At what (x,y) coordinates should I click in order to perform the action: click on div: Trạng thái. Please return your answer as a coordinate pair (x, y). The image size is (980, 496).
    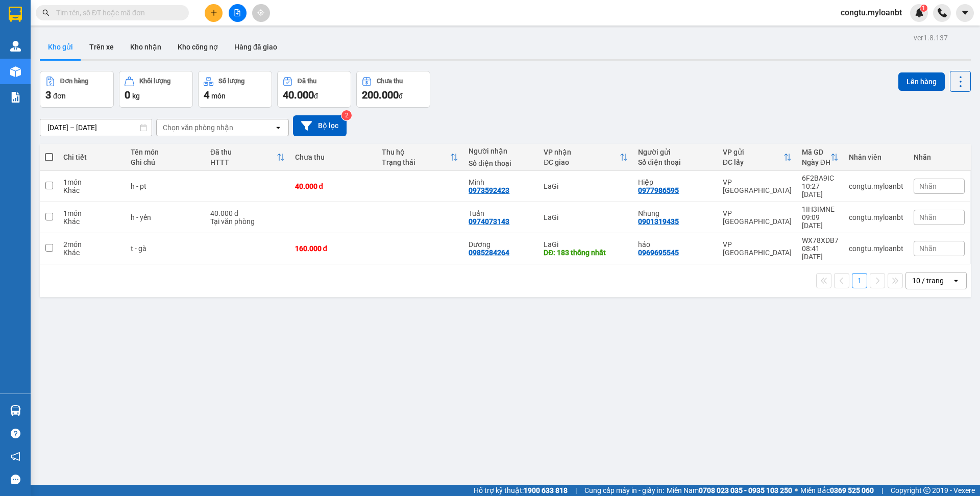
    Looking at the image, I should click on (416, 162).